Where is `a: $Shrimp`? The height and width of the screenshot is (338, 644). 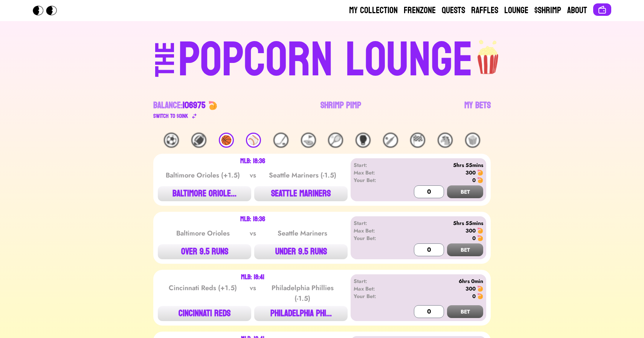 a: $Shrimp is located at coordinates (547, 11).